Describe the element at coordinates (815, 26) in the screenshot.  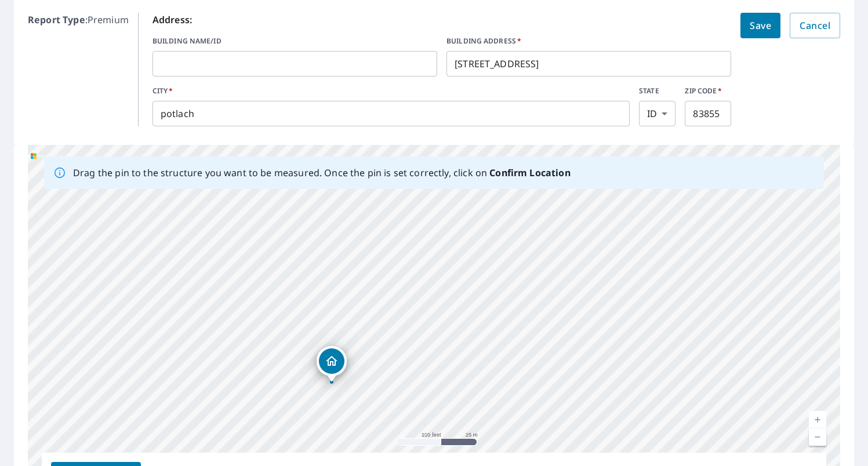
I see `button: Cancel` at that location.